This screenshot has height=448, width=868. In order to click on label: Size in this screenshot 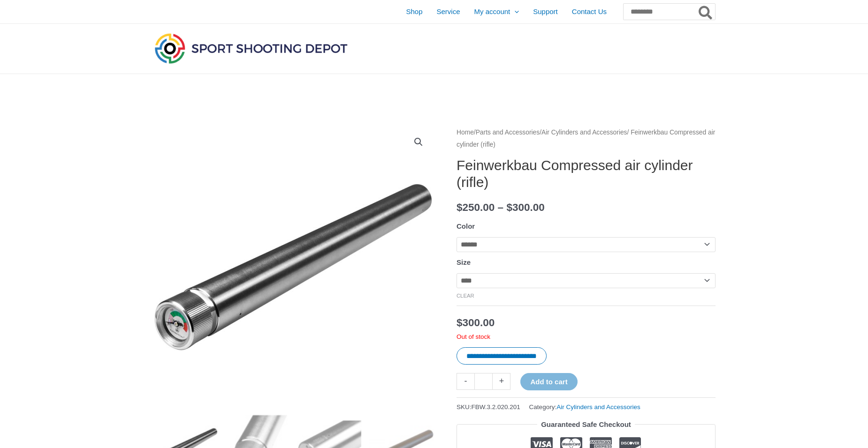, I will do `click(463, 262)`.